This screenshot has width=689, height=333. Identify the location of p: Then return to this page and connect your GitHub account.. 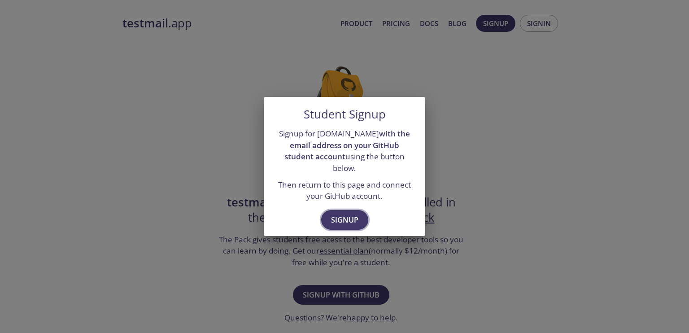
(345, 190).